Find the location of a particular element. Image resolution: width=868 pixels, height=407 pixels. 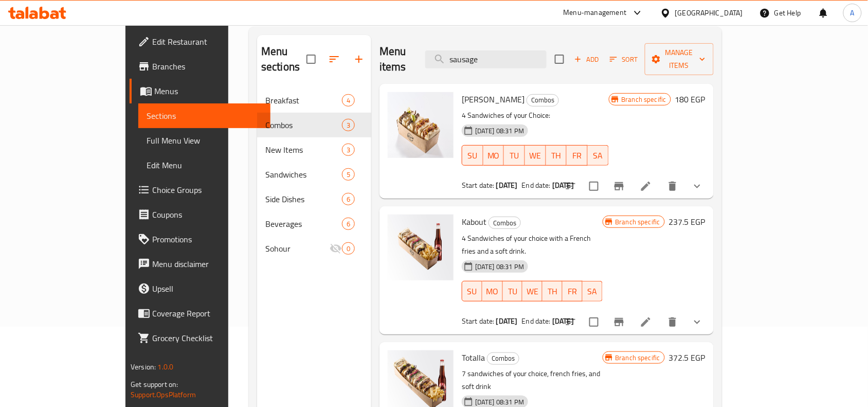

span: Promotions is located at coordinates (207, 239).